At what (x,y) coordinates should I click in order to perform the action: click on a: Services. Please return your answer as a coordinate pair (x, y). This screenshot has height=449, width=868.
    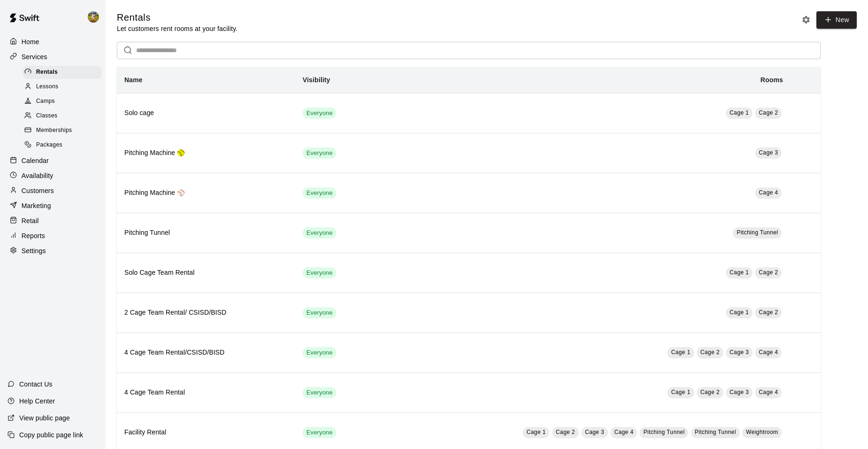
    Looking at the image, I should click on (53, 57).